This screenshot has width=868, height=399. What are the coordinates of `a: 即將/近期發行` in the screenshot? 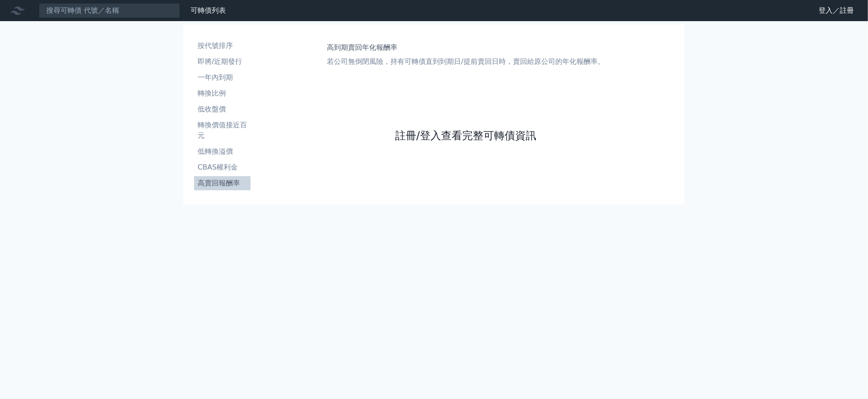 It's located at (222, 62).